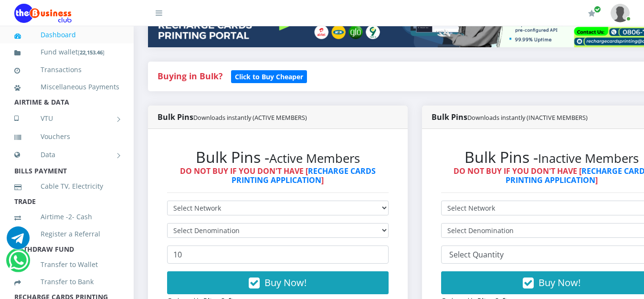 Image resolution: width=644 pixels, height=299 pixels. What do you see at coordinates (67, 87) in the screenshot?
I see `a: Miscellaneous Payments` at bounding box center [67, 87].